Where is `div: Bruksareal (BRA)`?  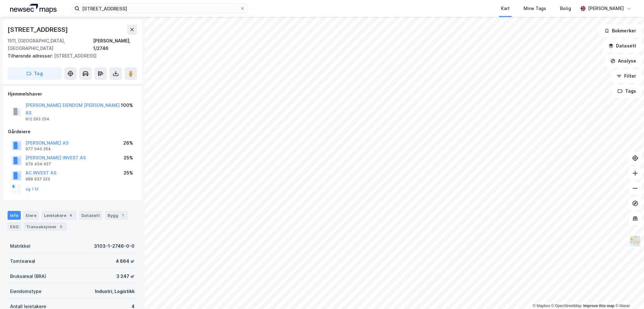 div: Bruksareal (BRA) is located at coordinates (28, 277).